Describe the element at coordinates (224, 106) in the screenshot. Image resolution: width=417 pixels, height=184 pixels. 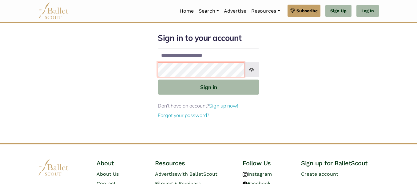
I see `a: Sign up now!` at that location.